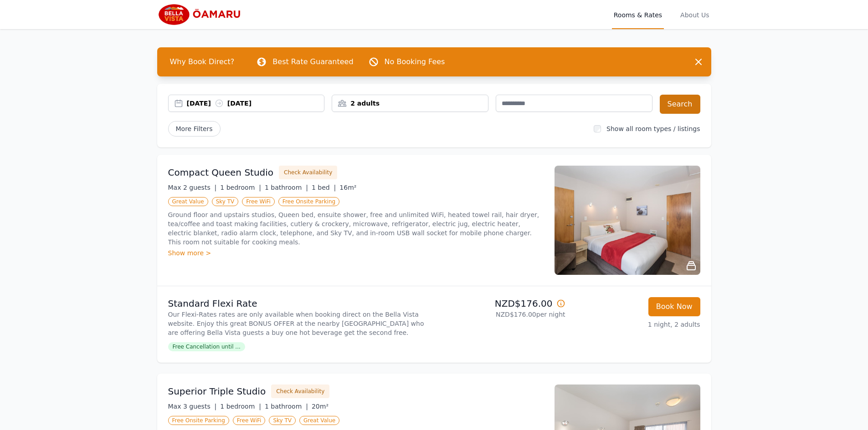  Describe the element at coordinates (201, 15) in the screenshot. I see `img: Bella Vista Oamaru` at that location.